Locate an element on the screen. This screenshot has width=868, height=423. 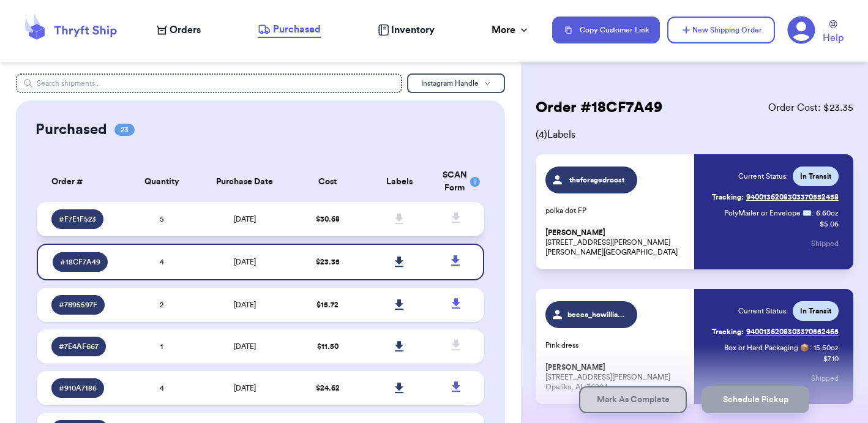
span: # 7E4AF667 is located at coordinates (78, 346).